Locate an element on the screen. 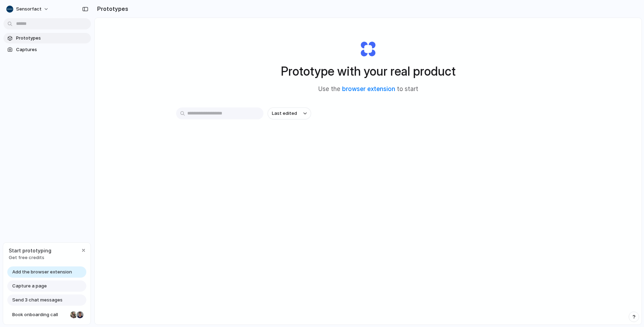  div: Christian Iacullo is located at coordinates (80, 315).